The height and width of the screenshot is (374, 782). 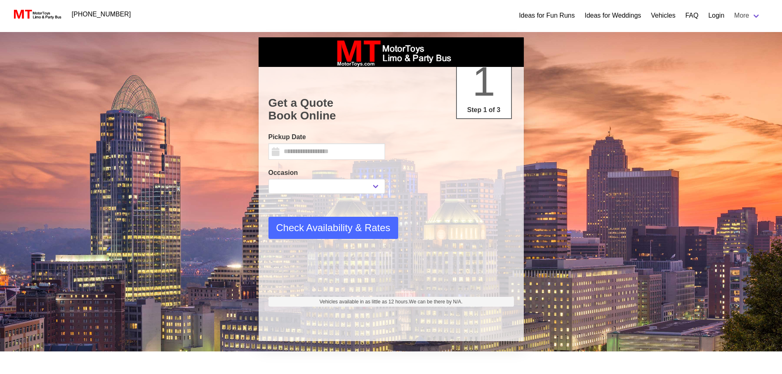 What do you see at coordinates (716, 16) in the screenshot?
I see `a: Login` at bounding box center [716, 16].